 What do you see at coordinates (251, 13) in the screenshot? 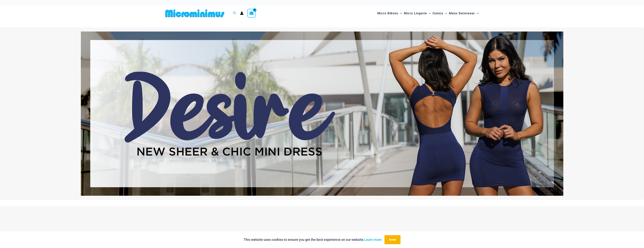
I see `a: View Shopping Cart, empty` at bounding box center [251, 13].